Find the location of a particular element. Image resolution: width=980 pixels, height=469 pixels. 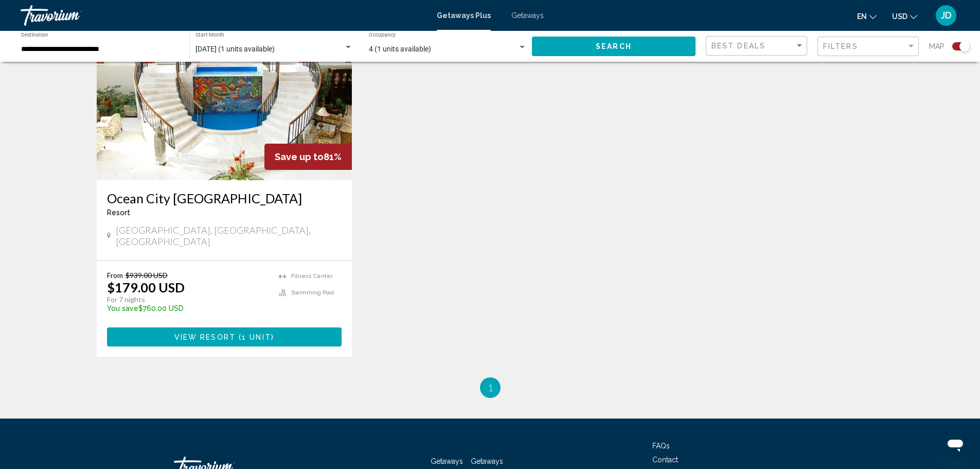

span: Resort is located at coordinates (118, 213).